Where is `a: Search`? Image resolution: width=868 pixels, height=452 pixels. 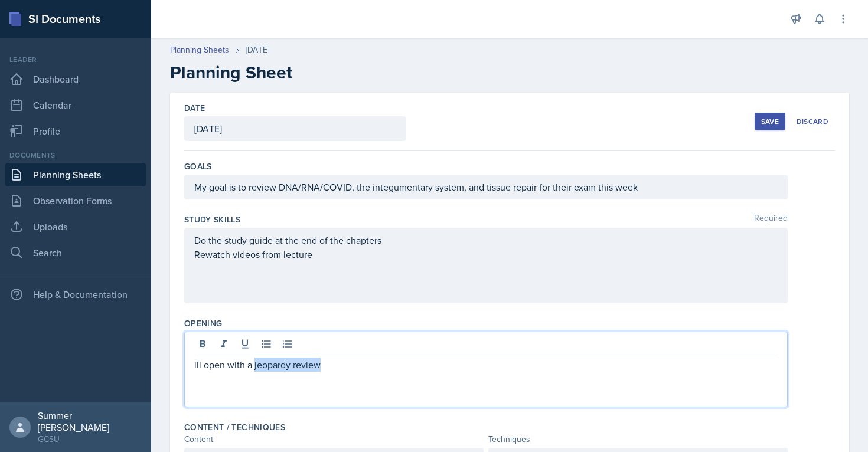
a: Search is located at coordinates (75, 252).